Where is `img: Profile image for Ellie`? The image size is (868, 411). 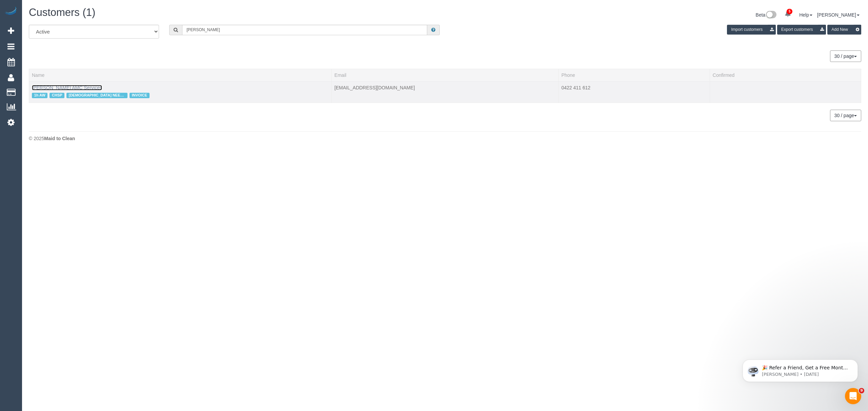 img: Profile image for Ellie is located at coordinates (21, 26).